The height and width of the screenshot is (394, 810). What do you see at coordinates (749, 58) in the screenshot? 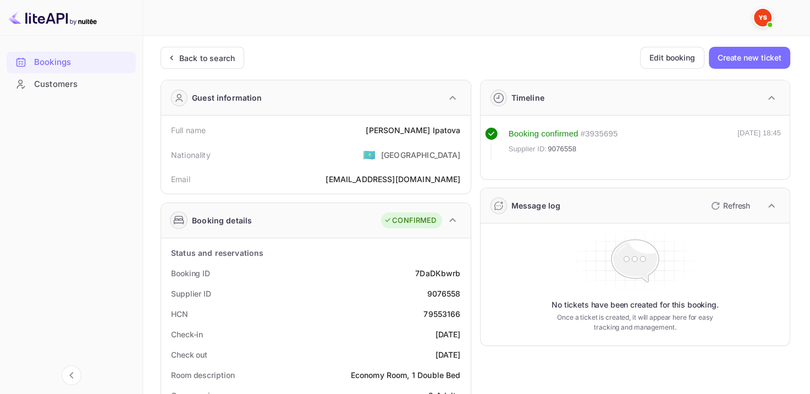
I see `button: Create new ticket` at bounding box center [749, 58].